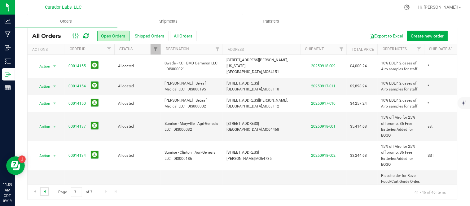  Describe the element at coordinates (47, 50) in the screenshot. I see `div: Actions` at that location.